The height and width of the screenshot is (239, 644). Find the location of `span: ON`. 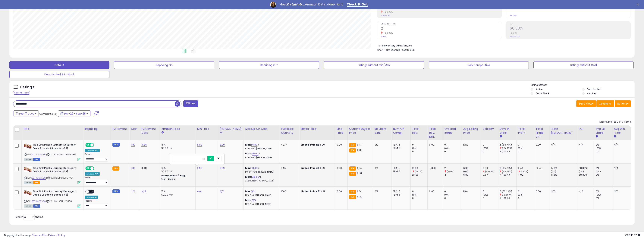

span: ON is located at coordinates (88, 145).